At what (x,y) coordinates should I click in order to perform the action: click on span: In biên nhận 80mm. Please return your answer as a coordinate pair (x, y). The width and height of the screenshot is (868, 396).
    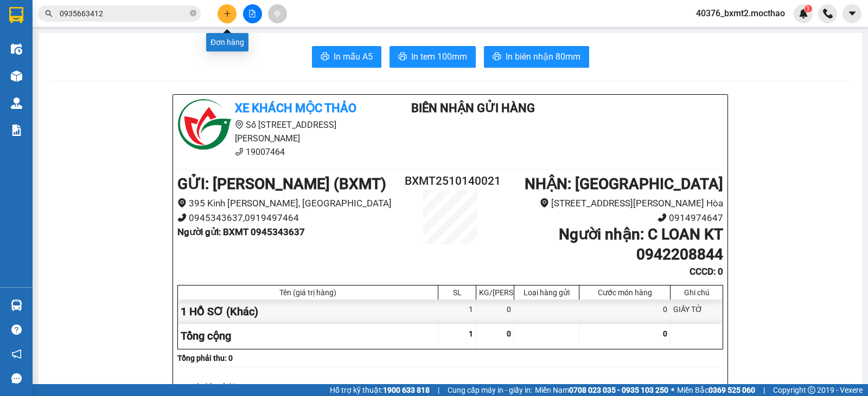
    Looking at the image, I should click on (543, 57).